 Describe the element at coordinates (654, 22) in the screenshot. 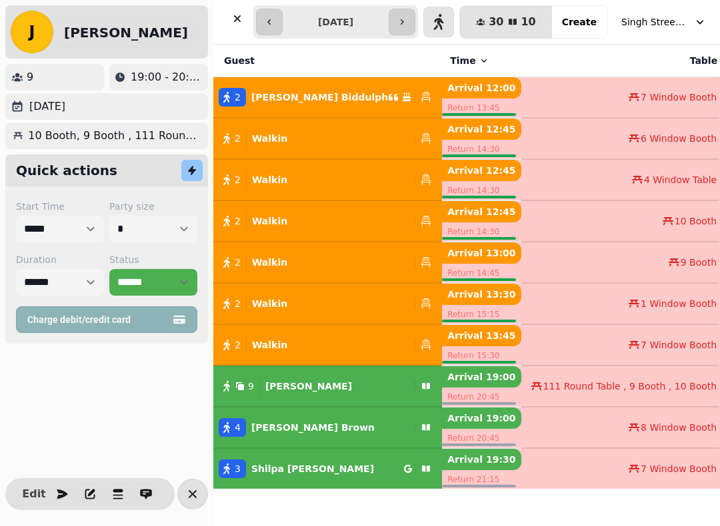

I see `span: Singh Street Bruntsfield` at that location.